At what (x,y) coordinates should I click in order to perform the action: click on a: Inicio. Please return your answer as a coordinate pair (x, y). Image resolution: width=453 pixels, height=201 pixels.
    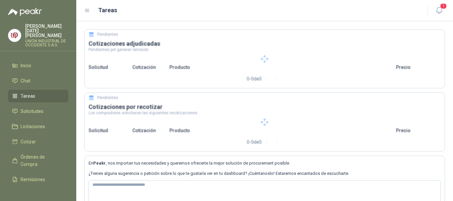
    Looking at the image, I should click on (38, 66).